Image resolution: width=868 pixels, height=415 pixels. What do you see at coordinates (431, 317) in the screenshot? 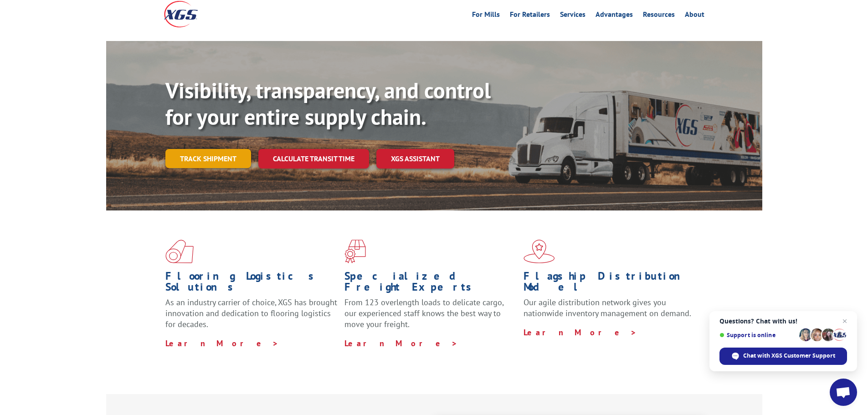
I see `p: From 123 overlength loads to delicate cargo, our experienced staff knows the best way to move you...` at bounding box center [431, 317].